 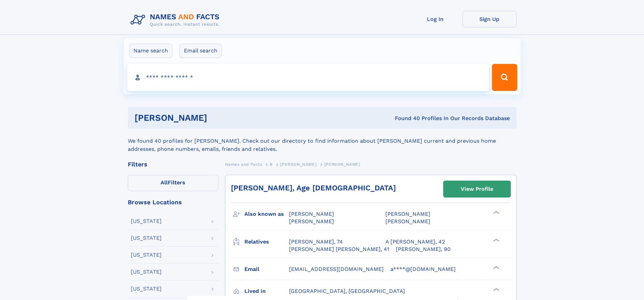 What do you see at coordinates (435, 19) in the screenshot?
I see `a: Log In` at bounding box center [435, 19].